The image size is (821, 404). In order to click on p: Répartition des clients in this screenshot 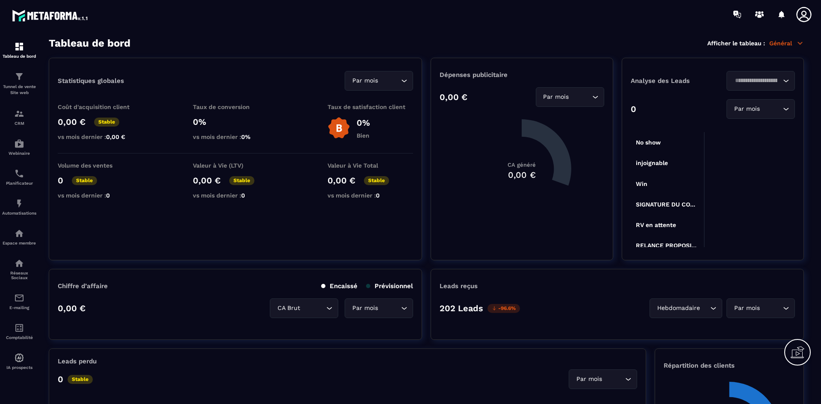, I will do `click(729, 365)`.